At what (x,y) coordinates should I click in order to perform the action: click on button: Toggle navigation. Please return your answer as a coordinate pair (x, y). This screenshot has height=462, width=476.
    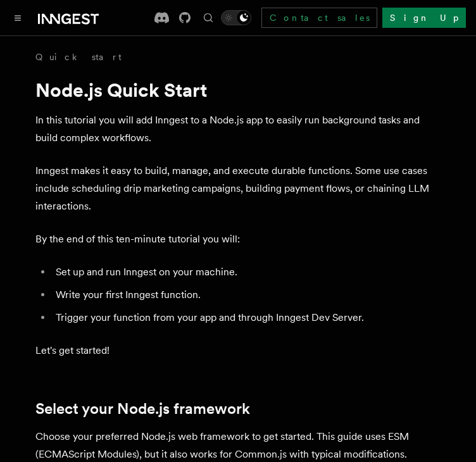
    Looking at the image, I should click on (18, 18).